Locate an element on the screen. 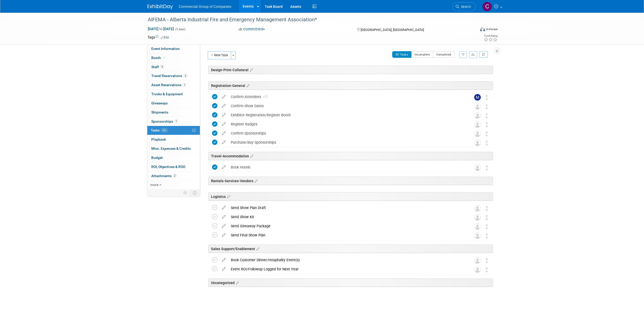 This screenshot has height=317, width=644. span: Attachments is located at coordinates (164, 176).